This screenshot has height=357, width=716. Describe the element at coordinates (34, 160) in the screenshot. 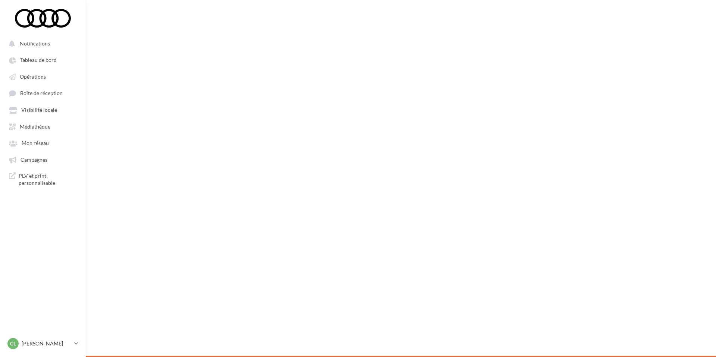

I see `span: Campagnes` at that location.